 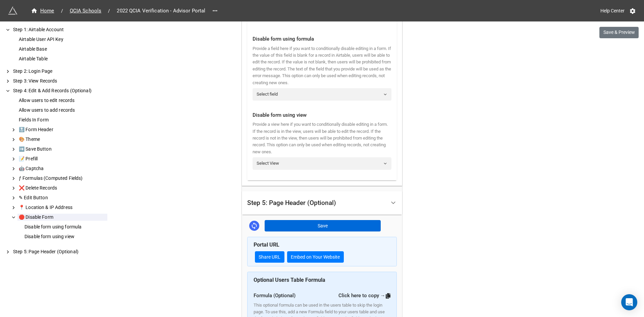 I want to click on div: 🤖 Captcha, so click(x=62, y=168).